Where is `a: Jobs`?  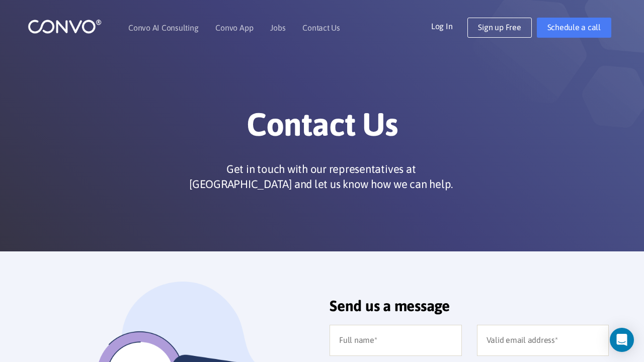 a: Jobs is located at coordinates (278, 27).